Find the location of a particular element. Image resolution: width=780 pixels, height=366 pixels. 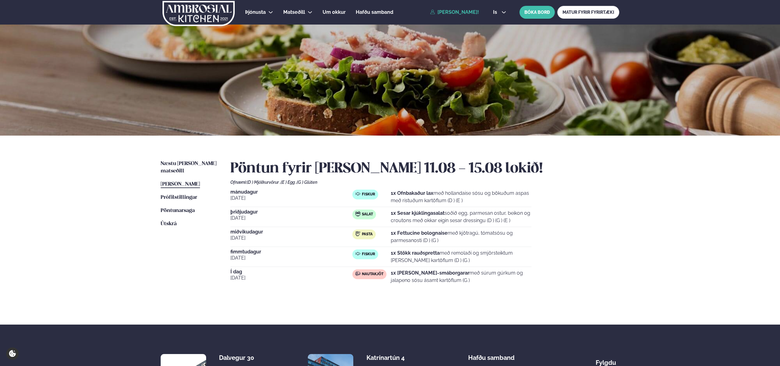

span: (G ) Glúten is located at coordinates (307, 182).